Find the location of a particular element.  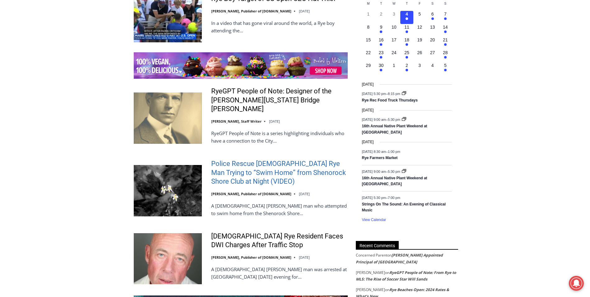

button: 28 Has events is located at coordinates (445, 56).